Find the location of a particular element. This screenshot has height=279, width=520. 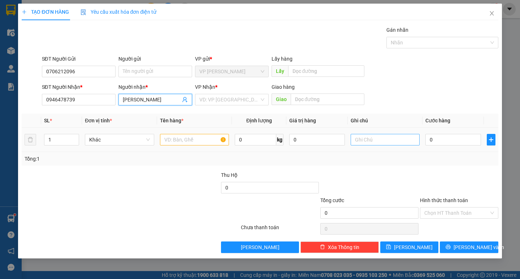

th: Ghi chú is located at coordinates (385, 121).